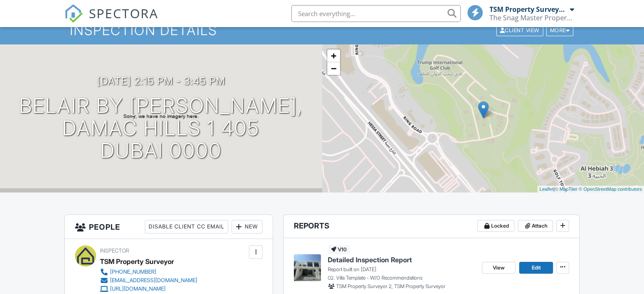 This screenshot has width=644, height=294. What do you see at coordinates (137, 261) in the screenshot?
I see `div: TSM Property Surveyor` at bounding box center [137, 261].